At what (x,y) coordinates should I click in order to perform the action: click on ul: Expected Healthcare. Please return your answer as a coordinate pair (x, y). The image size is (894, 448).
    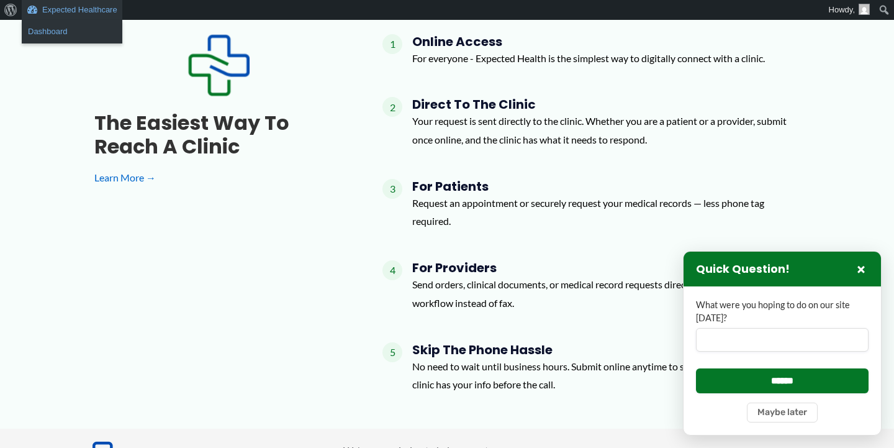
    Looking at the image, I should click on (72, 32).